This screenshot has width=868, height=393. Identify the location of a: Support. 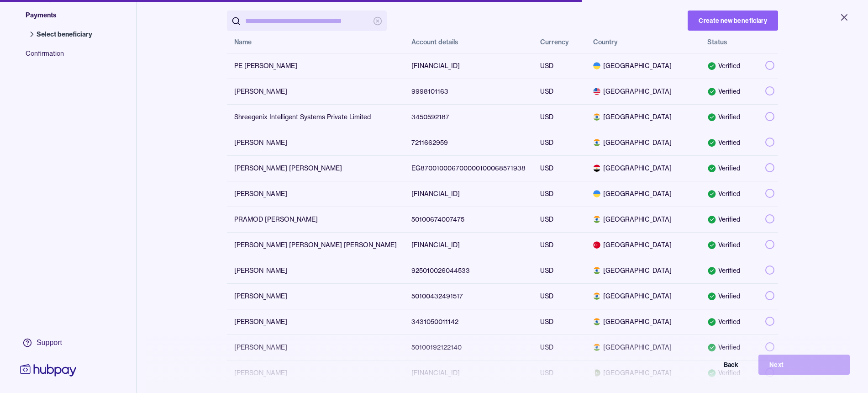
(48, 343).